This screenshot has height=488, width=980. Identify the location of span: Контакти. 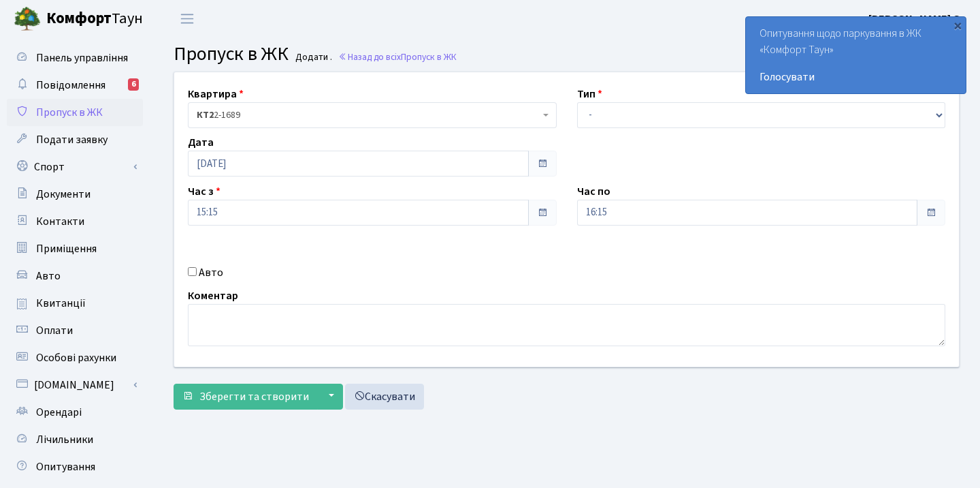
(60, 221).